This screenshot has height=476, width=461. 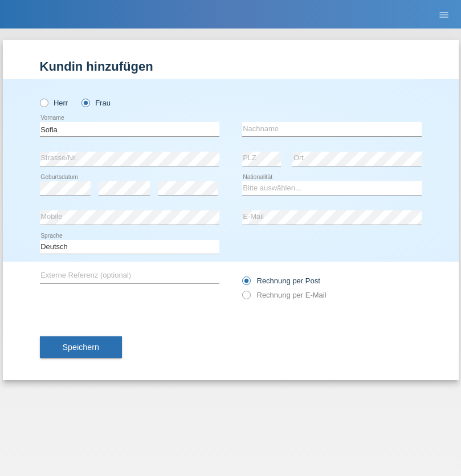 I want to click on button: Speichern, so click(x=81, y=347).